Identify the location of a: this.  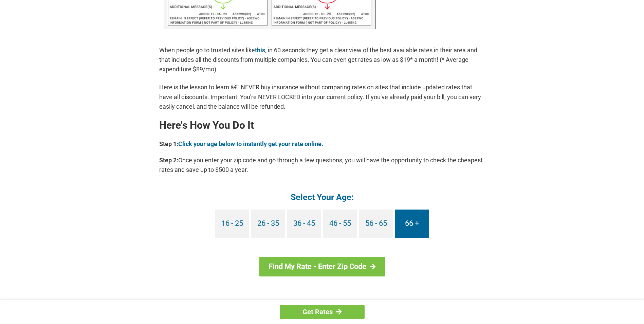
(260, 49).